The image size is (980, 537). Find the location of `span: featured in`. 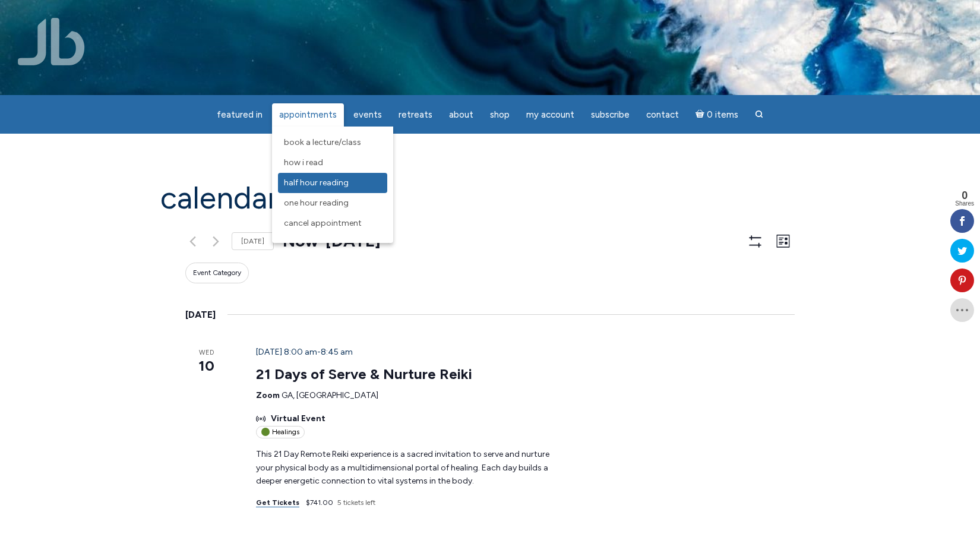

span: featured in is located at coordinates (240, 114).